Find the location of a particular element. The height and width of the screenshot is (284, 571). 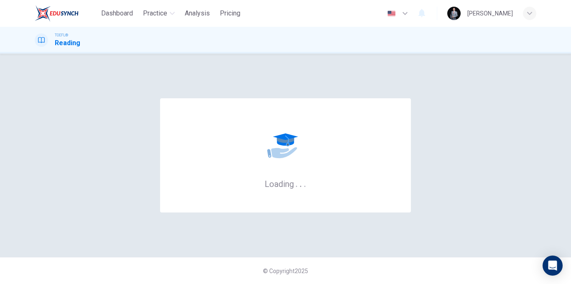

button: Dashboard is located at coordinates (117, 13).